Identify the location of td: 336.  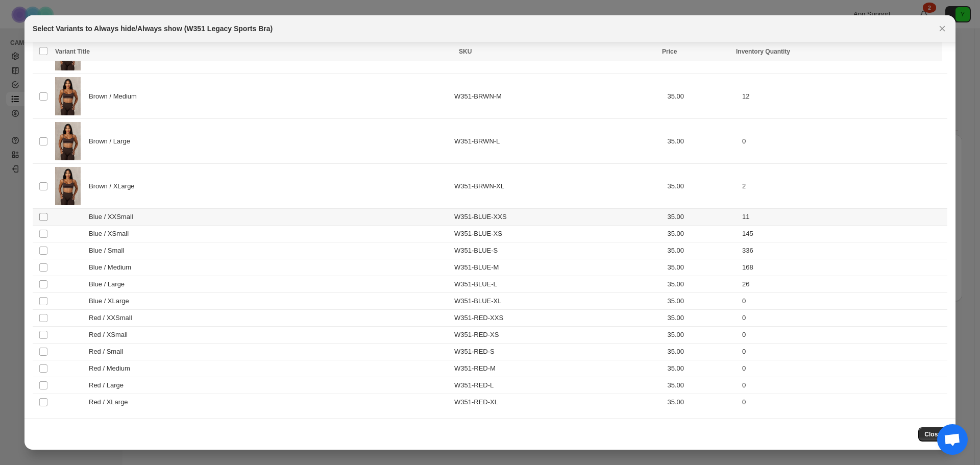
(843, 251).